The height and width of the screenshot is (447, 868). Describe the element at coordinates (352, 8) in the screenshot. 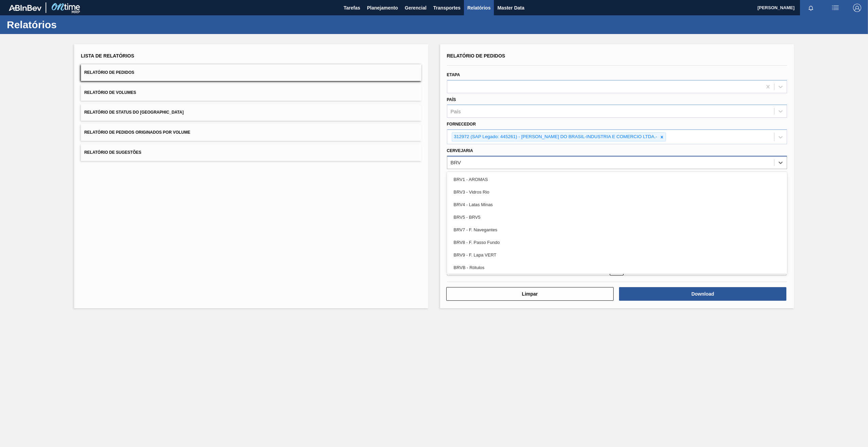

I see `span: Tarefas` at that location.